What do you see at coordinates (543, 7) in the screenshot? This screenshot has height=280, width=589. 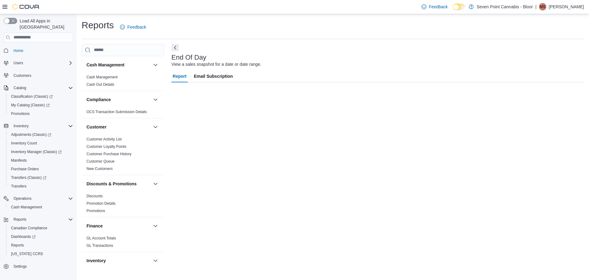 I see `span: MS` at bounding box center [543, 7].